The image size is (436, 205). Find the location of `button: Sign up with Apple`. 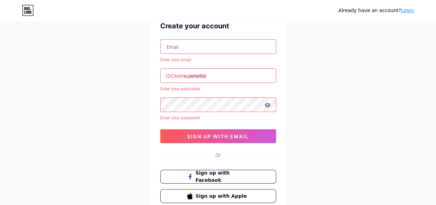

button: Sign up with Apple is located at coordinates (218, 196).